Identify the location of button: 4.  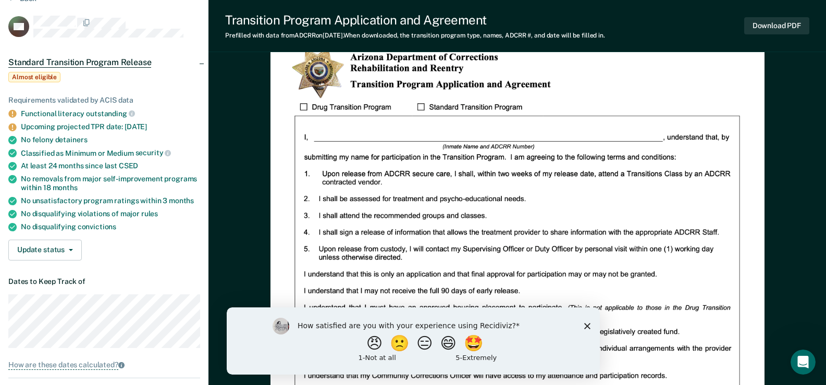
(223, 36).